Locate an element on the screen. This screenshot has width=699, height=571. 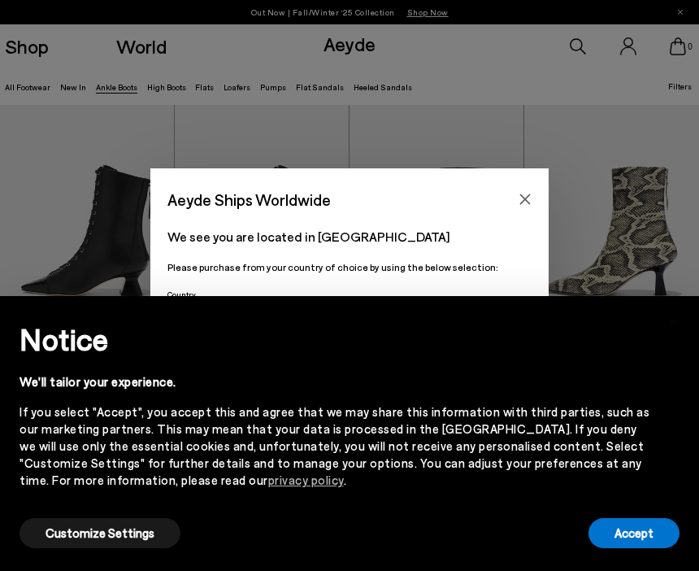
h2: Notice is located at coordinates (337, 339).